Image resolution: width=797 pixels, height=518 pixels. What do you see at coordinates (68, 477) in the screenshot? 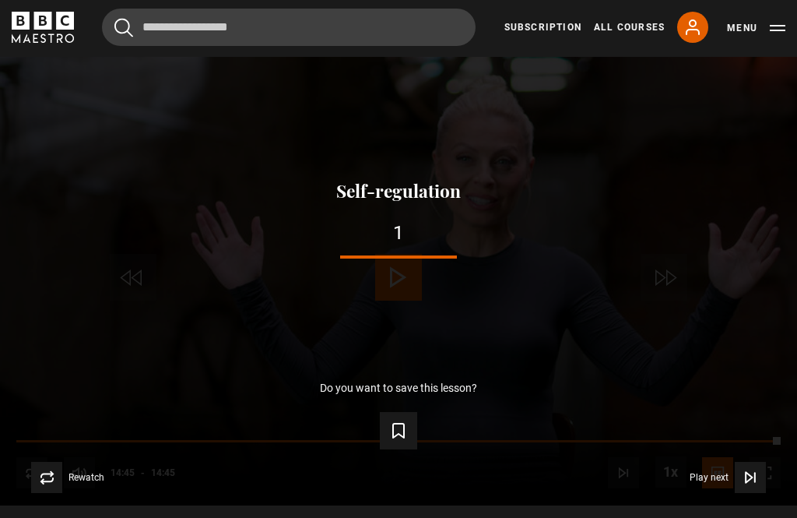
I see `button: Rewatch` at bounding box center [68, 477].